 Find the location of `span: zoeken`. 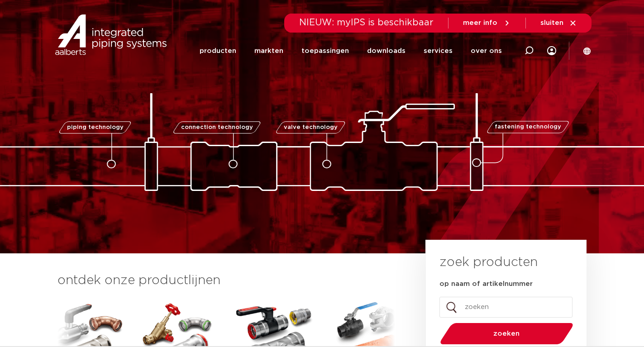

span: zoeken is located at coordinates (506, 333).